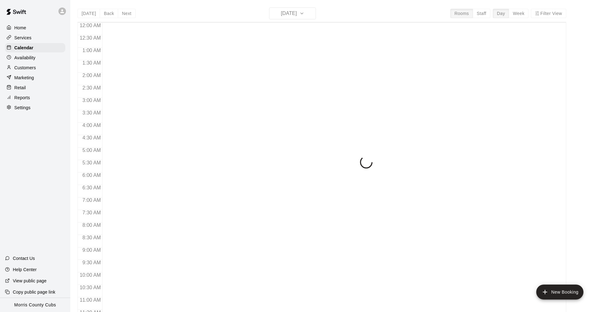  I want to click on span: 10:30 AM, so click(90, 288).